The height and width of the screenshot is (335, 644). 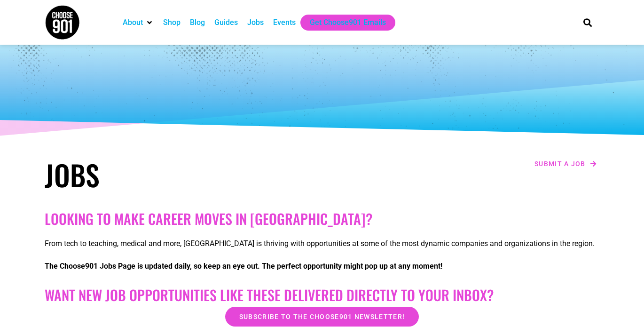 I want to click on div: Guides, so click(x=226, y=23).